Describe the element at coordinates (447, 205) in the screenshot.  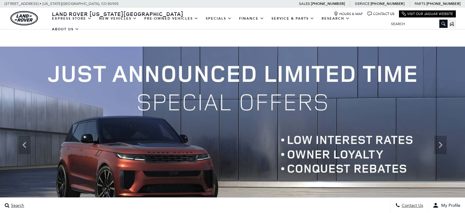
I see `button: user-profile-menu` at that location.